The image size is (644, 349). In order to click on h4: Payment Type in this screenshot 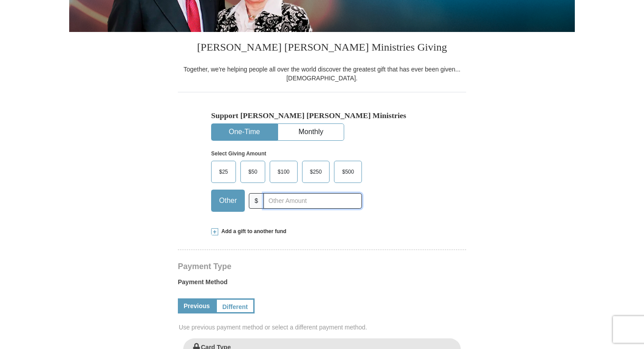, I will do `click(322, 266)`.